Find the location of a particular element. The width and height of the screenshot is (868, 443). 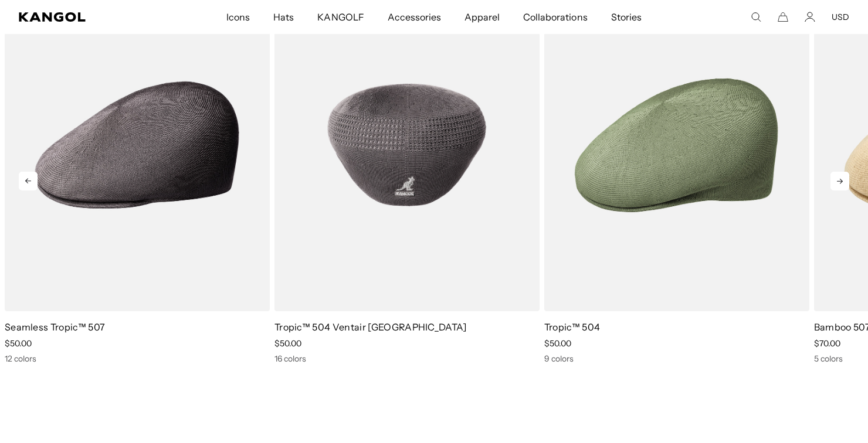

div: 12 colors is located at coordinates (138, 359).